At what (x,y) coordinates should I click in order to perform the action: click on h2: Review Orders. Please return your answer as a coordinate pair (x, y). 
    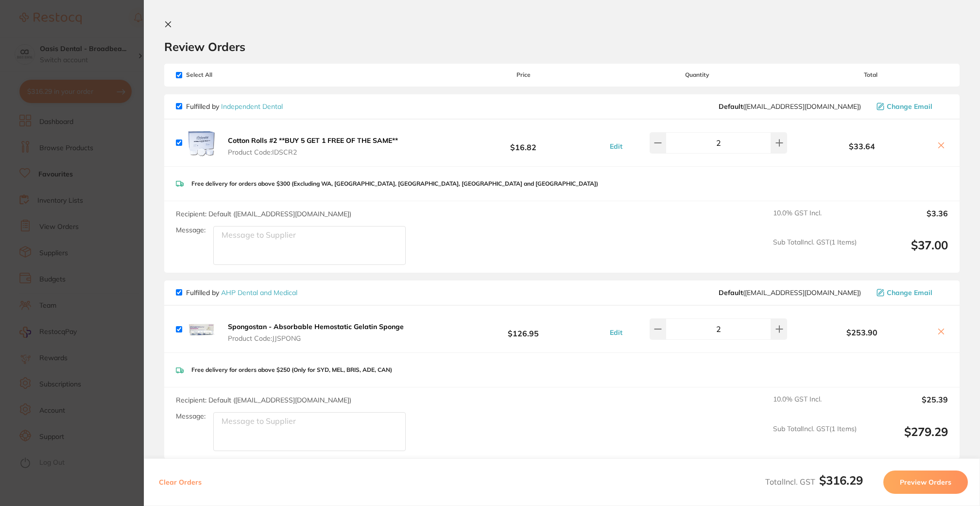
    Looking at the image, I should click on (562, 47).